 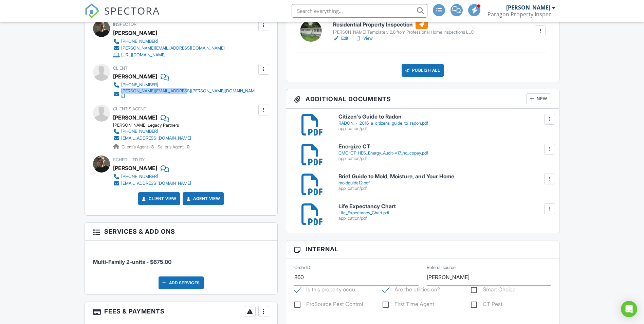 What do you see at coordinates (411, 290) in the screenshot?
I see `label: Are the utilities on?` at bounding box center [411, 290].